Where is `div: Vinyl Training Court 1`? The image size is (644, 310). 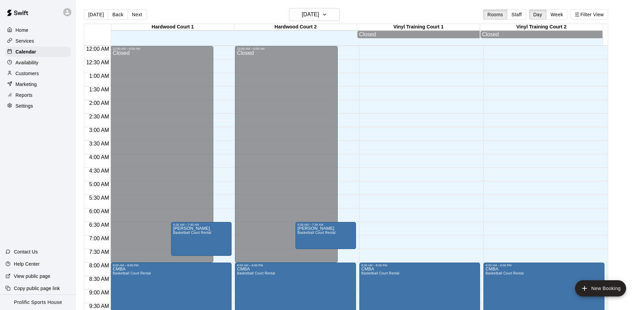 div: Vinyl Training Court 1 is located at coordinates (418, 27).